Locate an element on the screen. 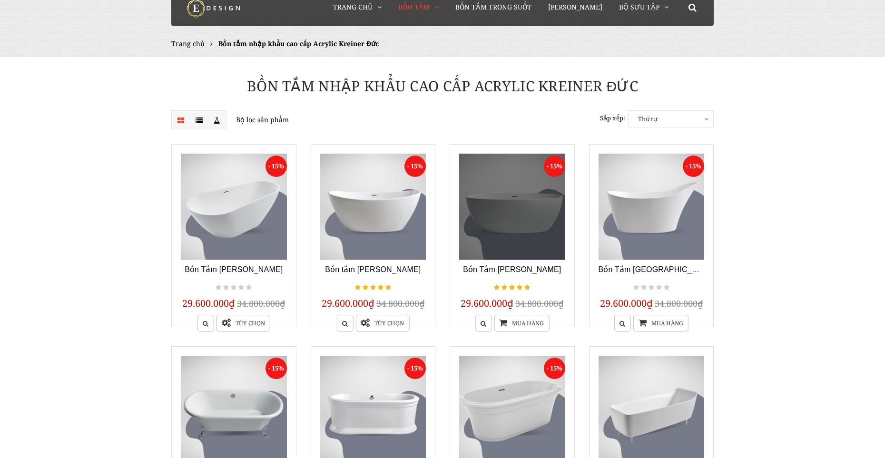 Image resolution: width=885 pixels, height=458 pixels. label: Sắp xếp: is located at coordinates (612, 118).